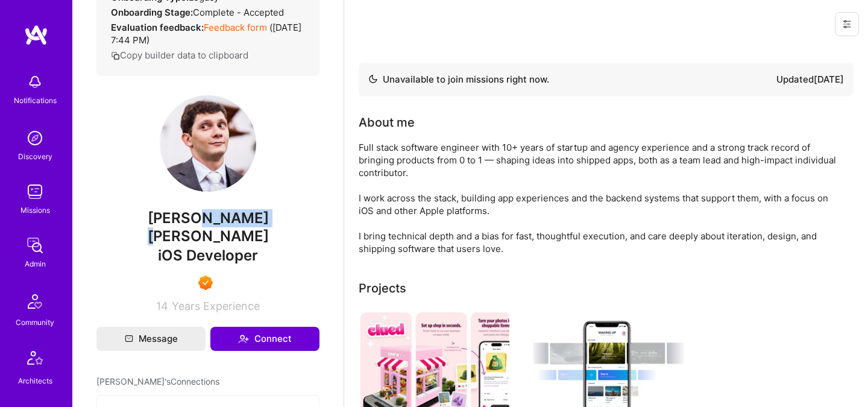  I want to click on div: Community, so click(35, 322).